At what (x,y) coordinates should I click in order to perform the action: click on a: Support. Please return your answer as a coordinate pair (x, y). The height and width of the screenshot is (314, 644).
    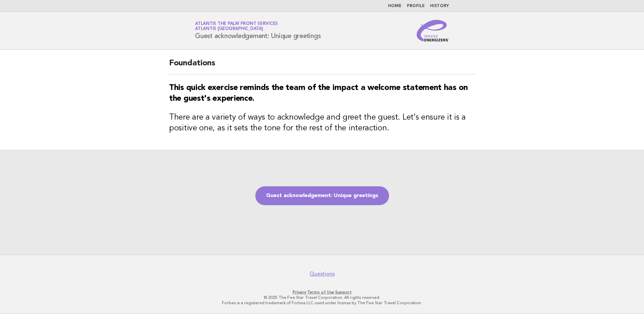
    Looking at the image, I should click on (343, 292).